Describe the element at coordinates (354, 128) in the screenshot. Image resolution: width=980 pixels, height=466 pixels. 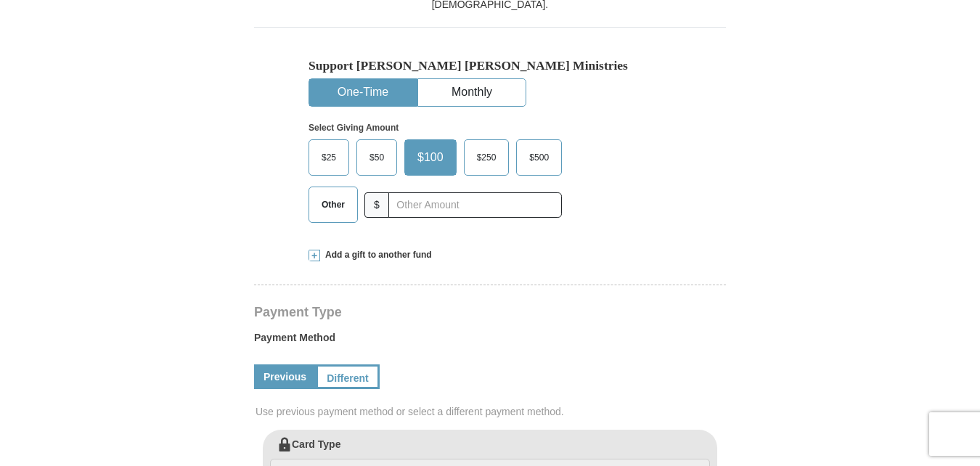
I see `strong: Select Giving Amount` at that location.